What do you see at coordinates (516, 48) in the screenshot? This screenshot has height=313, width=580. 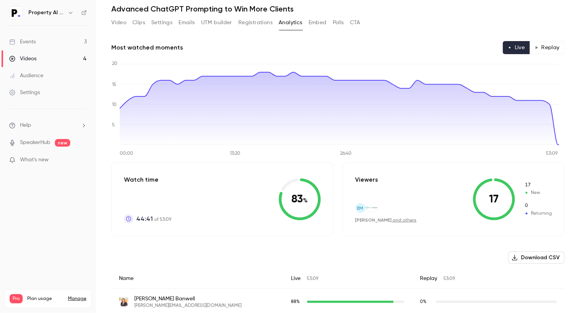 I see `button: Live` at bounding box center [516, 48].